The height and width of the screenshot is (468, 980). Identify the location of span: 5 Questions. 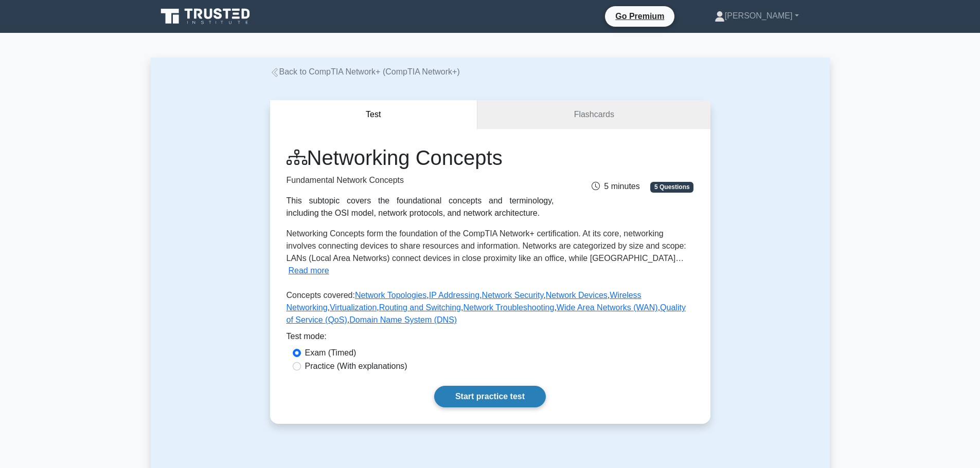
(672, 187).